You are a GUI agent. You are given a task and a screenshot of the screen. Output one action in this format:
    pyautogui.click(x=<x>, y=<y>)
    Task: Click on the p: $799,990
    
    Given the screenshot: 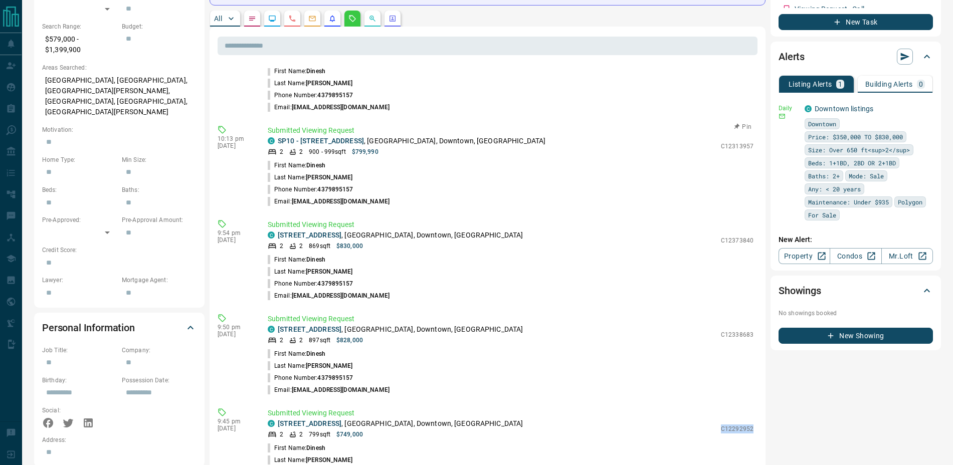 What is the action you would take?
    pyautogui.click(x=365, y=152)
    